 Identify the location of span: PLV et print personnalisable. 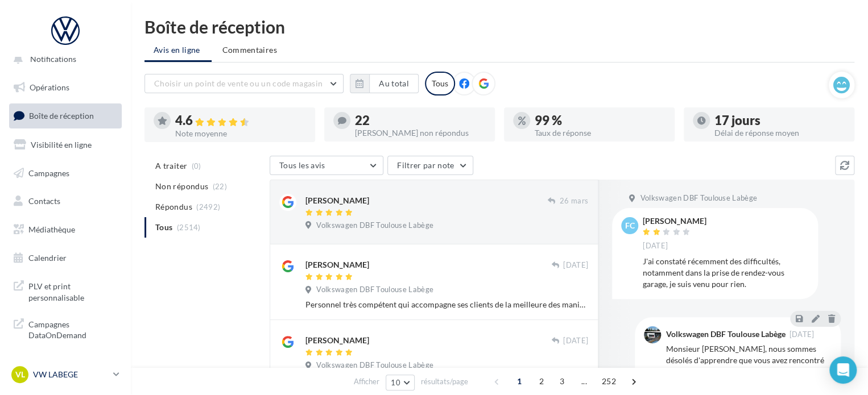
(73, 291).